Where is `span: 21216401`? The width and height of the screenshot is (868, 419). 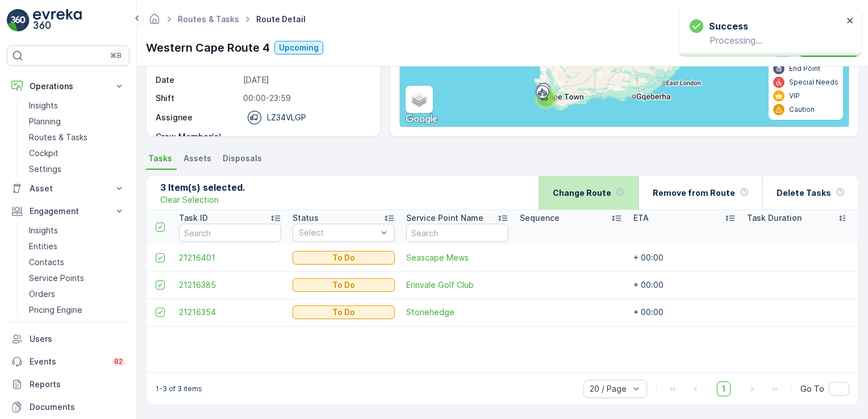
span: 21216401 is located at coordinates (230, 258).